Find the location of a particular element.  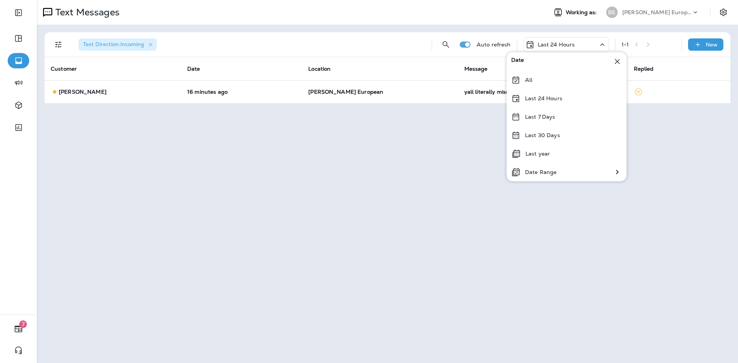

p: All is located at coordinates (529, 80).